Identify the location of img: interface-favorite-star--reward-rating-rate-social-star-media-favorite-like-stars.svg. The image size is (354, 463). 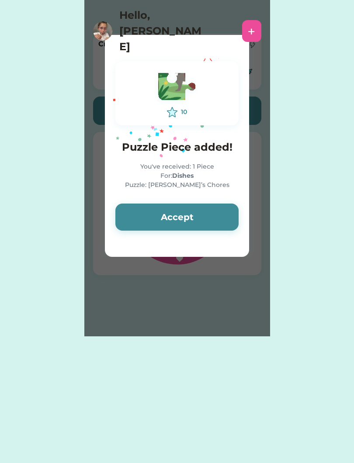
(172, 112).